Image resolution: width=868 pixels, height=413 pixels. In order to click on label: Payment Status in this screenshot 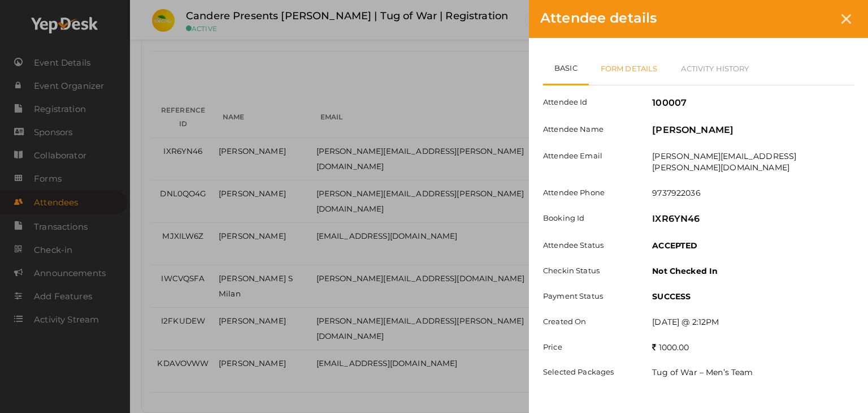, I will do `click(589, 296)`.